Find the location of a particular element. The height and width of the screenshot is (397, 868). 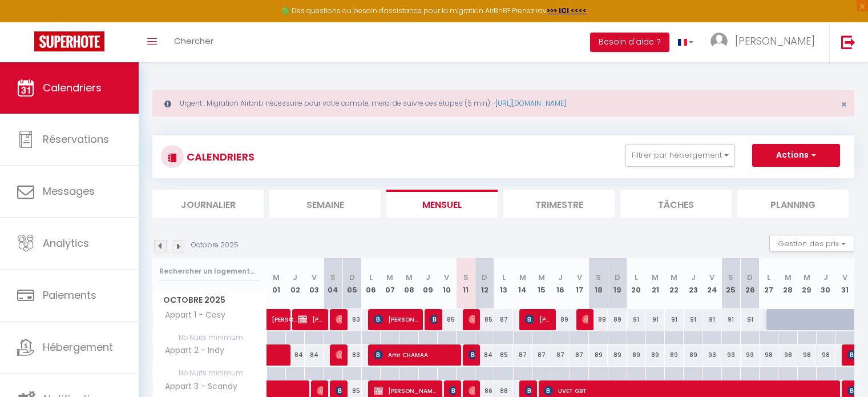

button: Filtrer par hébergement is located at coordinates (680, 156).